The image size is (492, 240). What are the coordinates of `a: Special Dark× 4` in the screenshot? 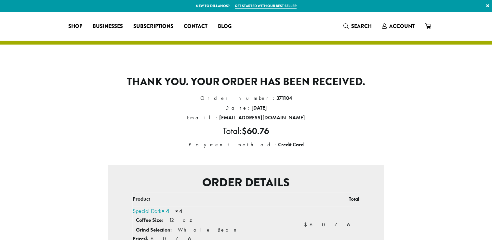 It's located at (151, 211).